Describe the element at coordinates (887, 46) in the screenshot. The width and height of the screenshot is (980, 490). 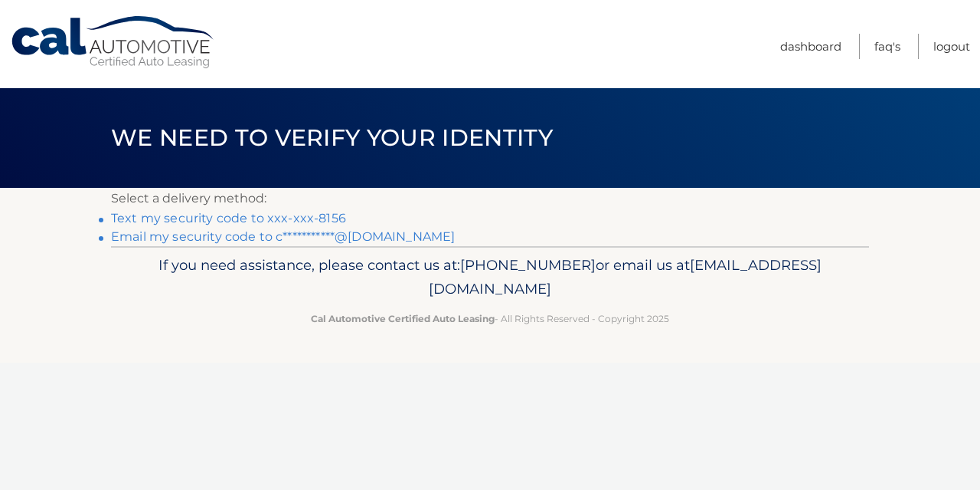
I see `a: FAQ's` at that location.